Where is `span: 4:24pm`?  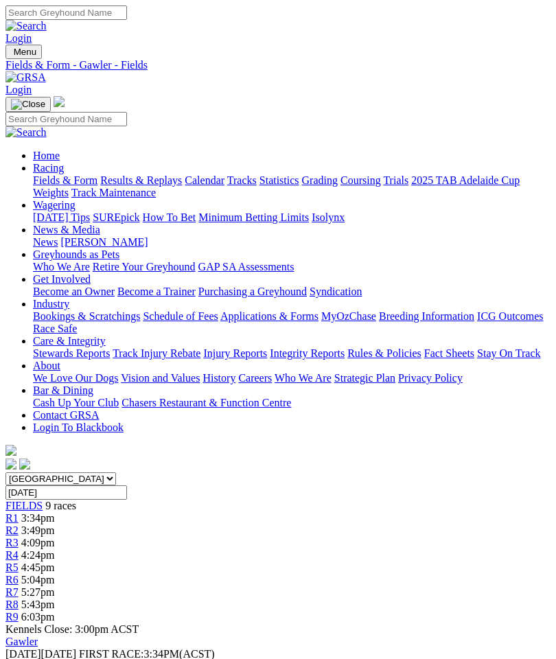
span: 4:24pm is located at coordinates (38, 554).